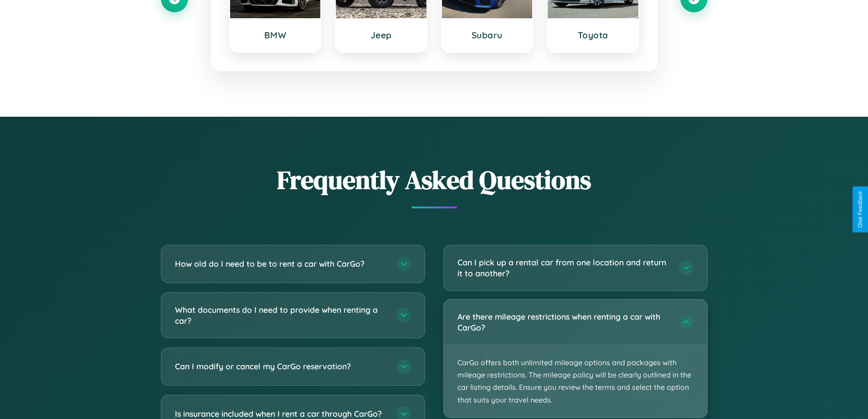  Describe the element at coordinates (576, 381) in the screenshot. I see `p: CarGo offers both unlimited mileage options and packages with mileage restrictions. The mileage p...` at that location.